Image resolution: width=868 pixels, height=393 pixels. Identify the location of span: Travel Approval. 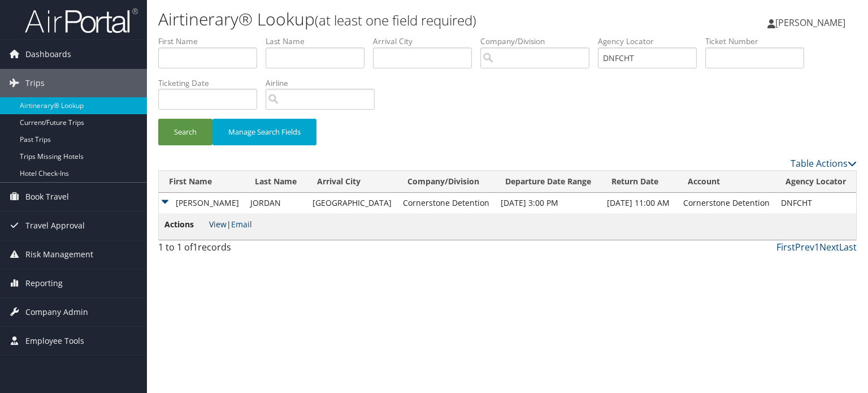
(55, 226).